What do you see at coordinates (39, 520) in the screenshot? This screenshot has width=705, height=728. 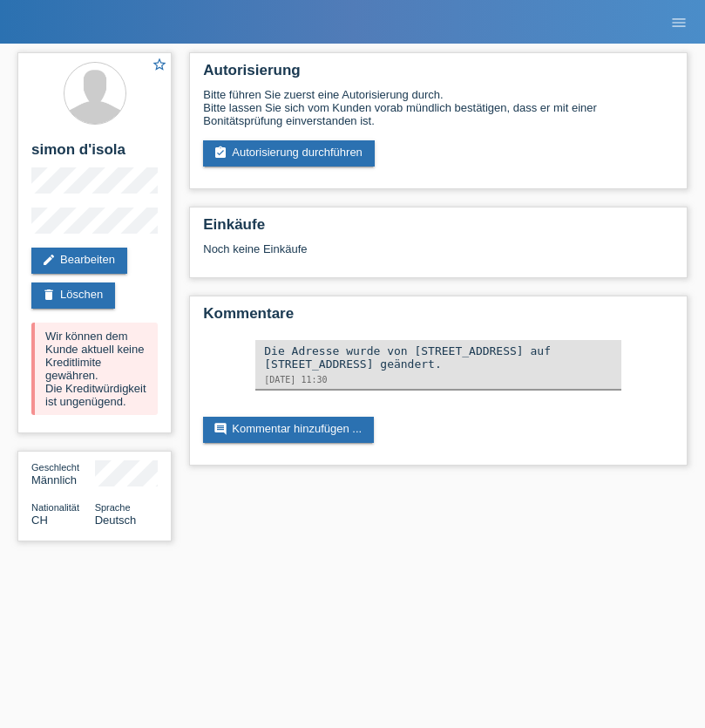 I see `span: Schweiz` at bounding box center [39, 520].